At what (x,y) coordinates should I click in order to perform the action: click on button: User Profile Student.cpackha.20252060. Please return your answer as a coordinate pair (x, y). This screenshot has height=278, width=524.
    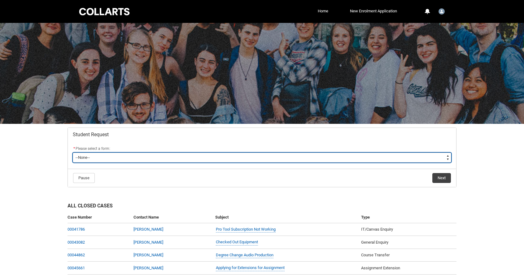
    Looking at the image, I should click on (442, 11).